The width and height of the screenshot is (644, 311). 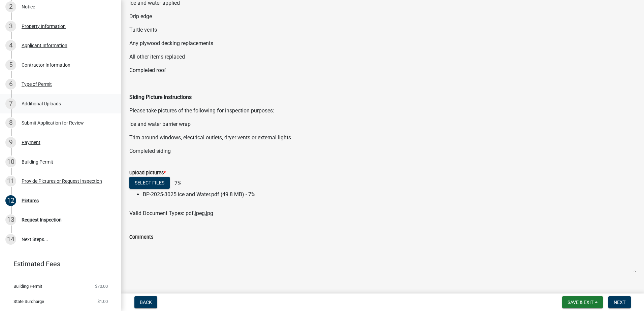 What do you see at coordinates (37, 162) in the screenshot?
I see `div: Building Permit` at bounding box center [37, 162].